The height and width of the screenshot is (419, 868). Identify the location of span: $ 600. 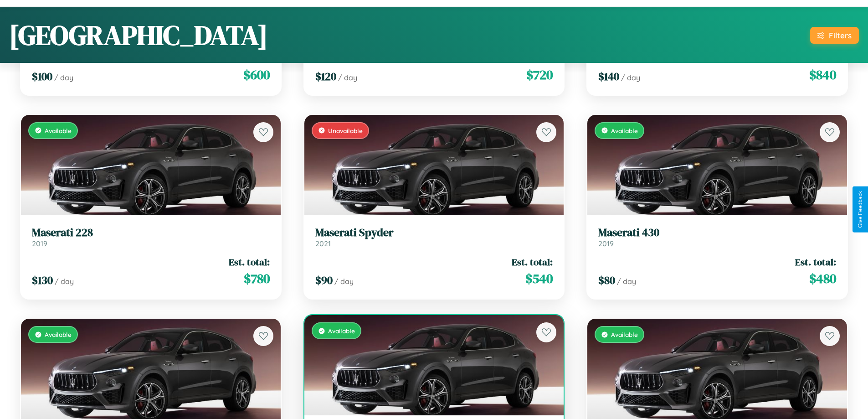
(257, 75).